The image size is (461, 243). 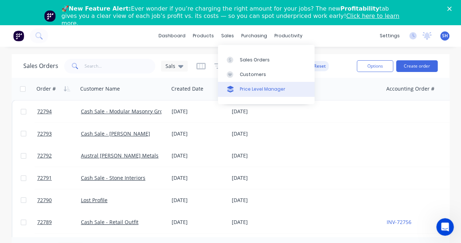 What do you see at coordinates (45, 222) in the screenshot?
I see `span: 72789` at bounding box center [45, 222].